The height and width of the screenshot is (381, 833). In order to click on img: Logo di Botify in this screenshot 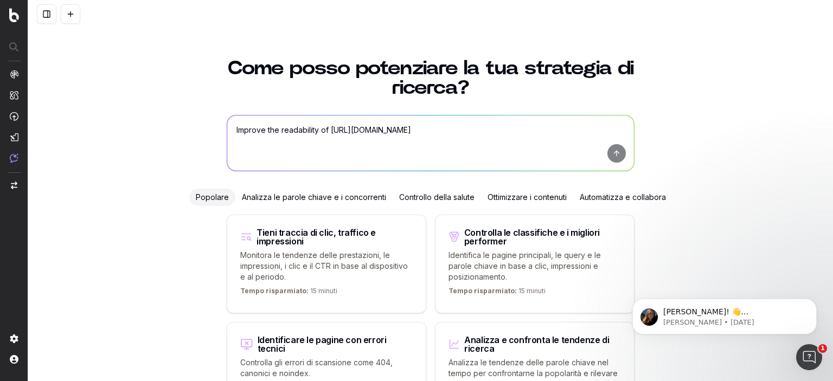, I will do `click(14, 15)`.